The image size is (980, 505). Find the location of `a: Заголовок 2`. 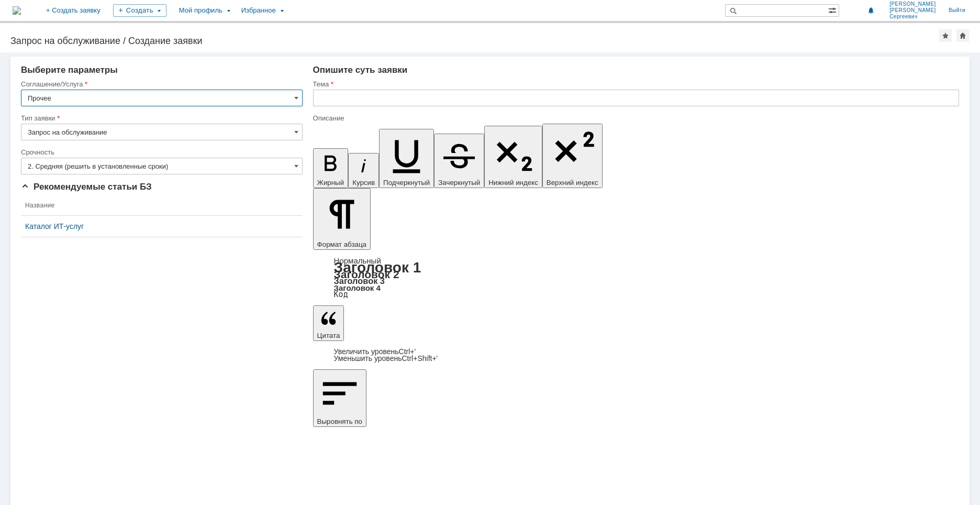

a: Заголовок 2 is located at coordinates (366, 274).